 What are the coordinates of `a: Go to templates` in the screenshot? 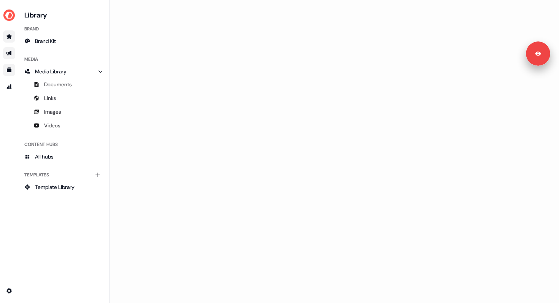 It's located at (9, 70).